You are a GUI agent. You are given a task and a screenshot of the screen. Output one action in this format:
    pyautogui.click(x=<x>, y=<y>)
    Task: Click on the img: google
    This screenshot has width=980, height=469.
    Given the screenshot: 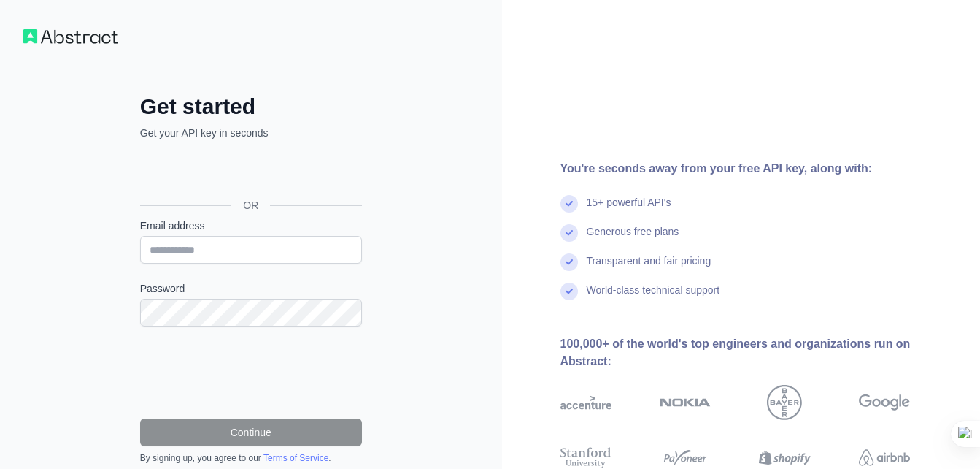 What is the action you would take?
    pyautogui.click(x=884, y=402)
    